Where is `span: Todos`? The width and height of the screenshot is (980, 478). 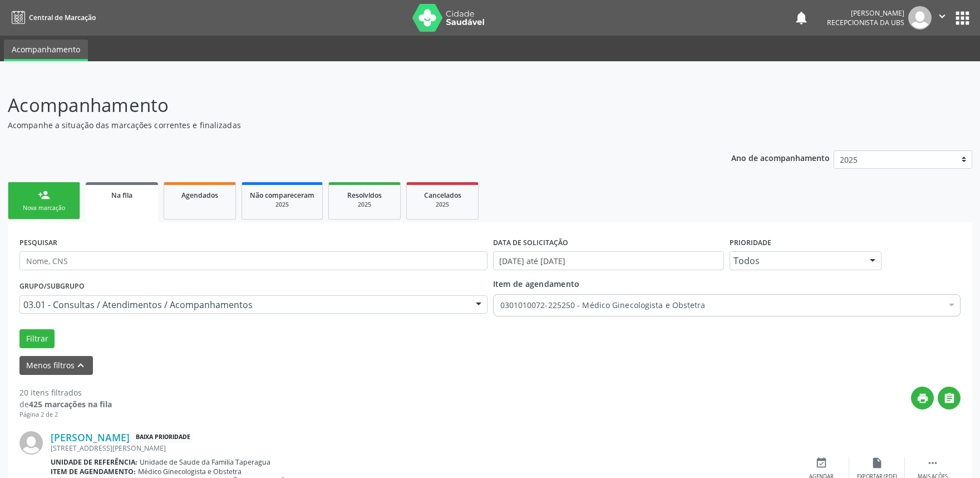
span: Todos is located at coordinates (796, 260).